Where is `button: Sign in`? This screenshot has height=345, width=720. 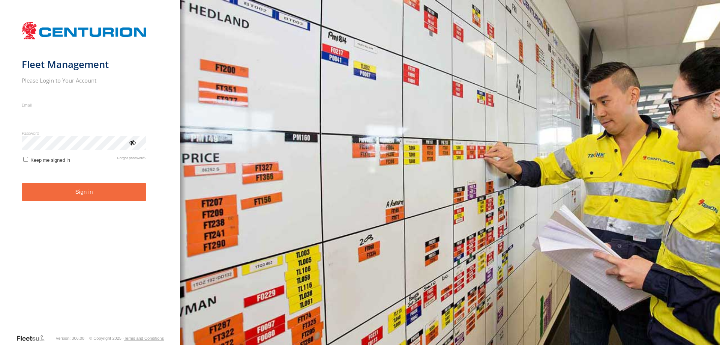
button: Sign in is located at coordinates (84, 192).